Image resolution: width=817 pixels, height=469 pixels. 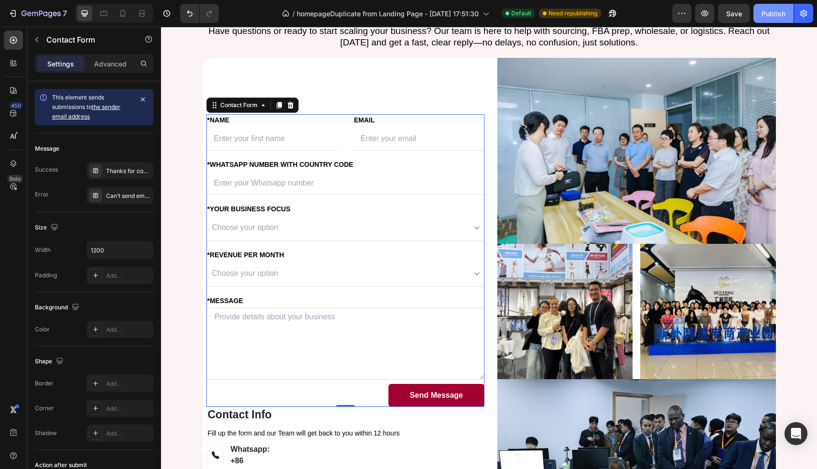 What do you see at coordinates (15, 179) in the screenshot?
I see `div: Beta` at bounding box center [15, 179].